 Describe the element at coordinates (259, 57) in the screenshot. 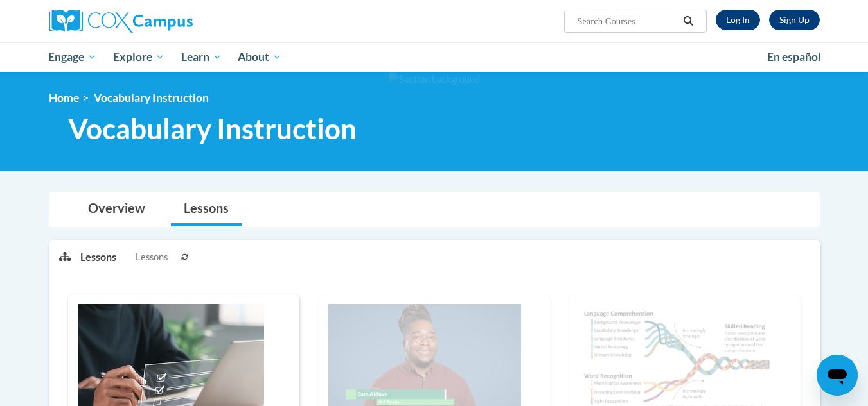

I see `a: About` at that location.